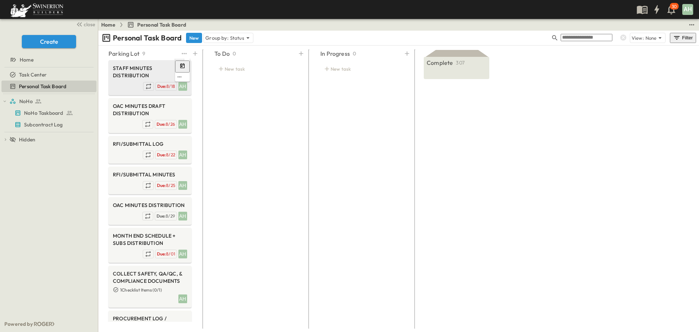  What do you see at coordinates (49, 86) in the screenshot?
I see `div: Personal Task Boardtest` at bounding box center [49, 86].